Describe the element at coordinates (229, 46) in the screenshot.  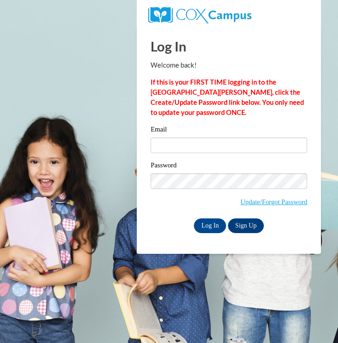
I see `h1: Log In` at that location.